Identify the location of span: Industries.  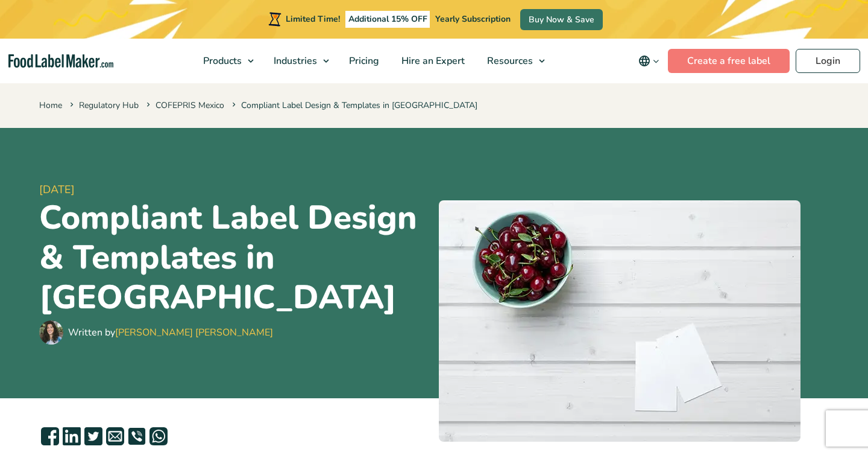
(294, 61).